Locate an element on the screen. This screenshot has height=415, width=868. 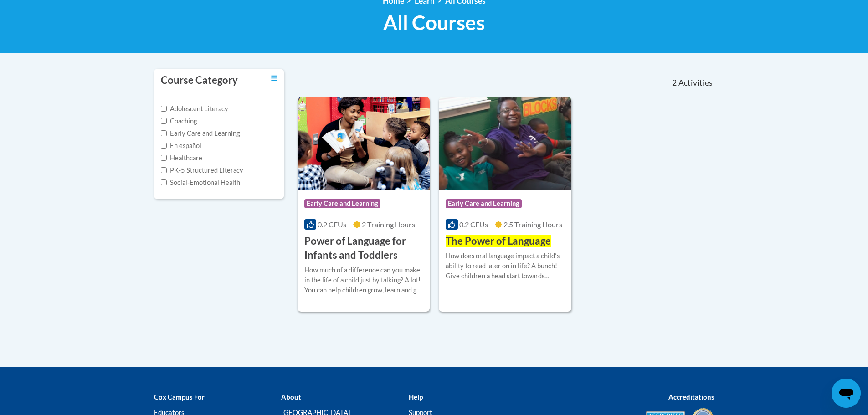
a: Toggle collapse is located at coordinates (274, 79).